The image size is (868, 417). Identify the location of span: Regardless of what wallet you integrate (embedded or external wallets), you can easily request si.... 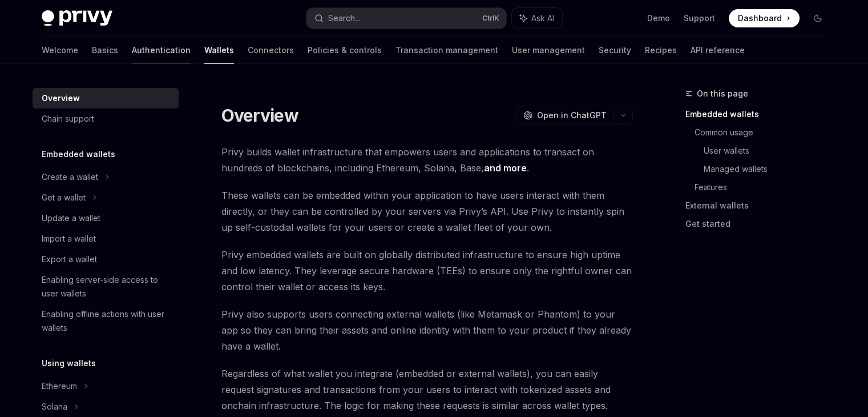
(427, 390).